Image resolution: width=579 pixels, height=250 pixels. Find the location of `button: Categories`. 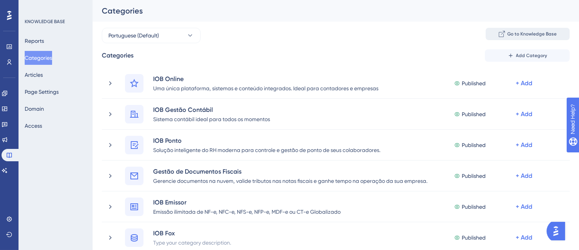

button: Categories is located at coordinates (38, 58).